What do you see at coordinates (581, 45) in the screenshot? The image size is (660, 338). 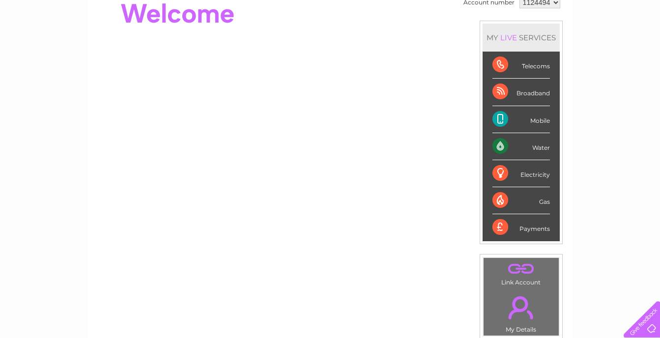 I see `a: Blog` at bounding box center [581, 45].